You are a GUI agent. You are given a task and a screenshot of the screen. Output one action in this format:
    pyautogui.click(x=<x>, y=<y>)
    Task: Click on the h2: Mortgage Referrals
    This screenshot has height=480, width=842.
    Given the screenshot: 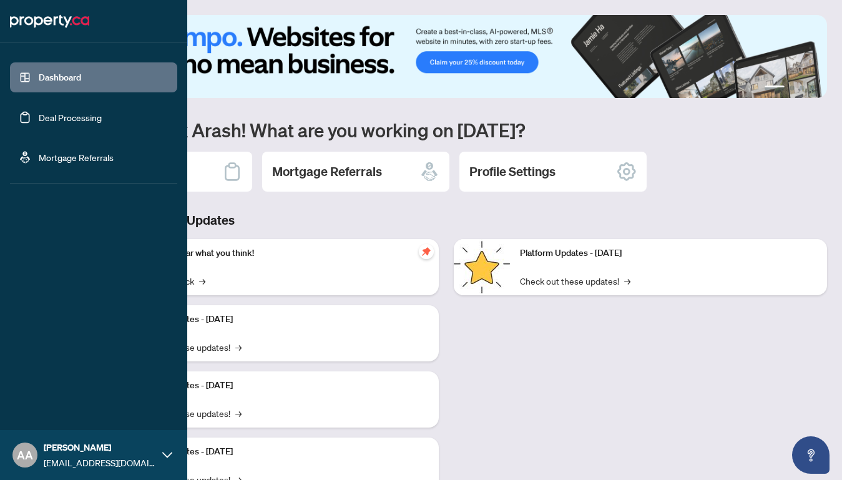 What is the action you would take?
    pyautogui.click(x=327, y=172)
    